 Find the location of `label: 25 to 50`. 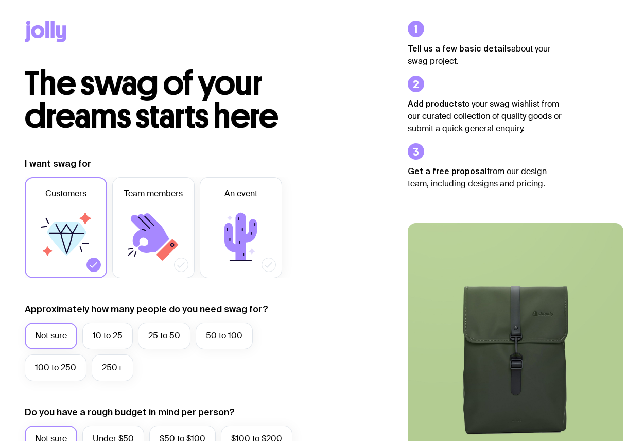

label: 25 to 50 is located at coordinates (164, 336).